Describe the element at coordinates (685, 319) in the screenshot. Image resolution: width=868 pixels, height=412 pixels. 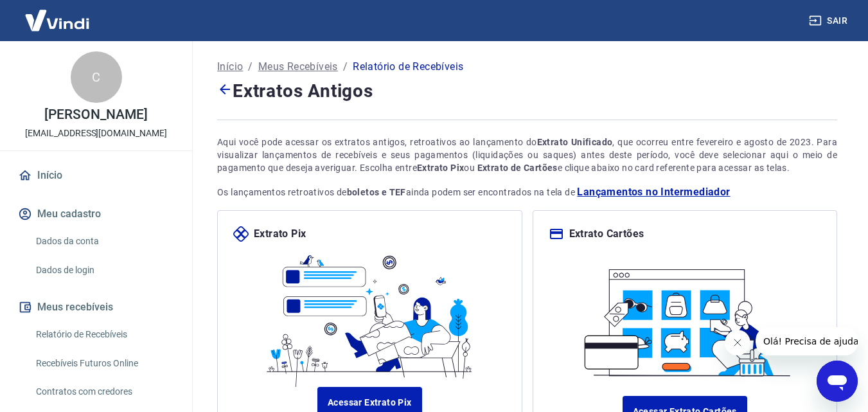
I see `img: ilustracard.1447bf24807628a904eb562bb34ea6f9.svg` at that location.